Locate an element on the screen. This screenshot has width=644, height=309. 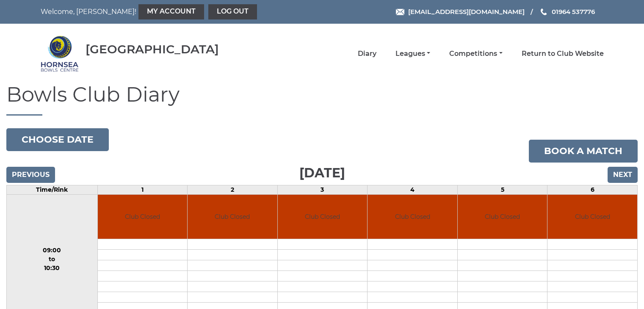
button: Choose date is located at coordinates (57, 140).